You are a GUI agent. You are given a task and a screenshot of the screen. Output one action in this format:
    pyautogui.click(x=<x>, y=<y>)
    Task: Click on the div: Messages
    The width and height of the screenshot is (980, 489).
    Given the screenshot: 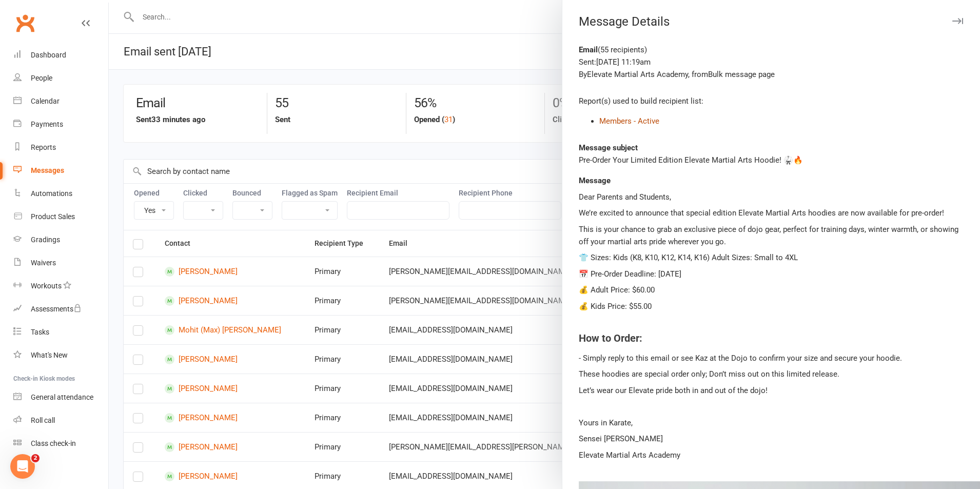 What is the action you would take?
    pyautogui.click(x=47, y=170)
    